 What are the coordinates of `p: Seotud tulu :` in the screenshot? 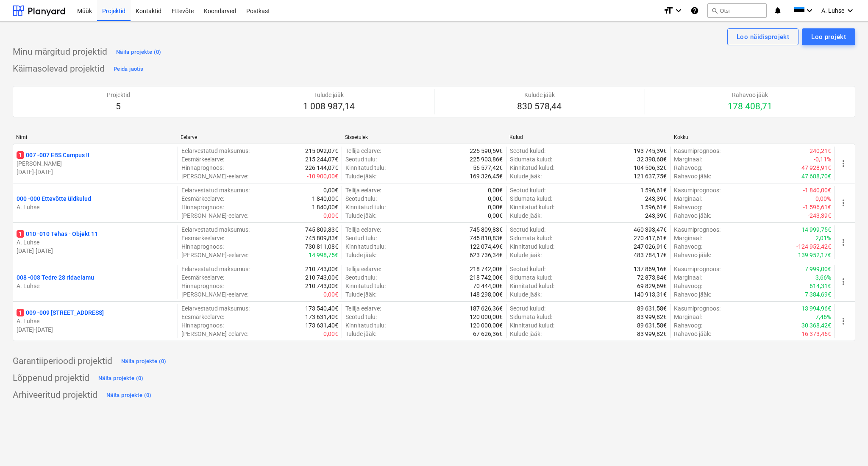 It's located at (361, 317).